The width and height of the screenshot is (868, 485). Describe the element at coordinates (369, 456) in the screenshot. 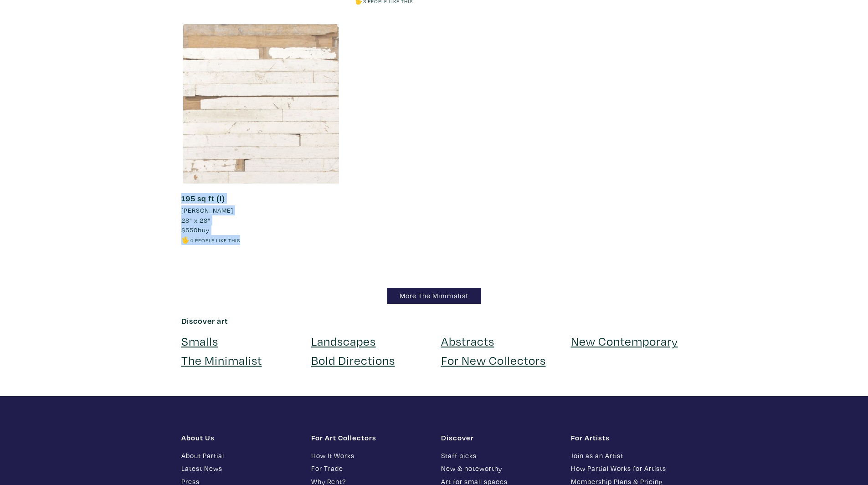

I see `a: How It Works` at that location.